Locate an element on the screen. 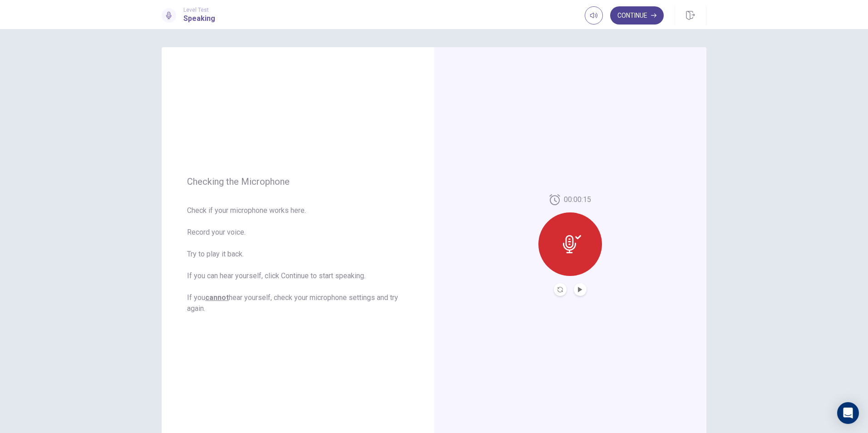 Image resolution: width=868 pixels, height=433 pixels. span: 00:00:15 is located at coordinates (578, 199).